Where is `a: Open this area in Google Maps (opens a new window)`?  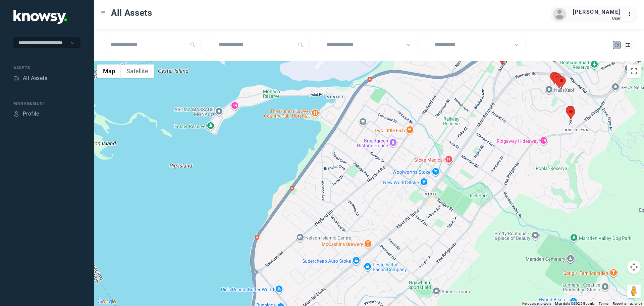 a: Open this area in Google Maps (opens a new window) is located at coordinates (107, 302).